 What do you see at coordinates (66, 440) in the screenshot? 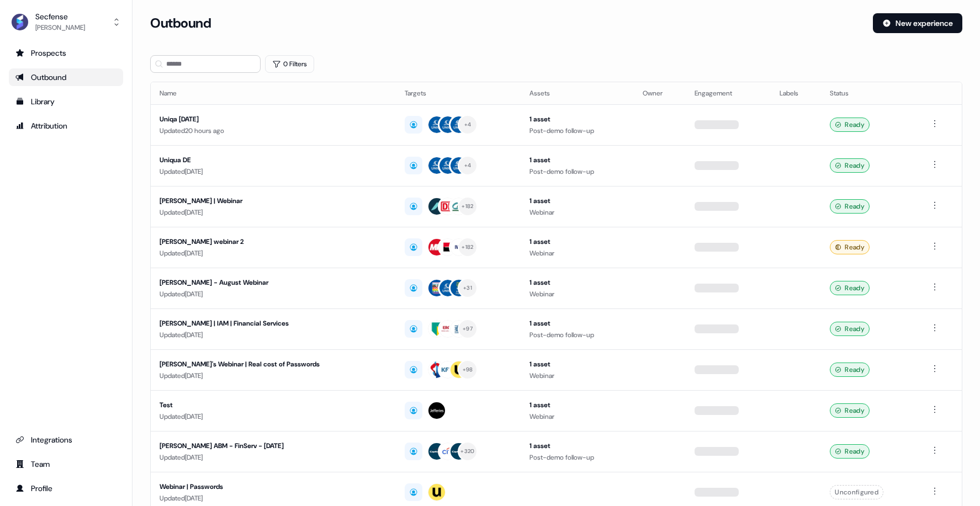
I see `a: Go to integrations` at bounding box center [66, 440].